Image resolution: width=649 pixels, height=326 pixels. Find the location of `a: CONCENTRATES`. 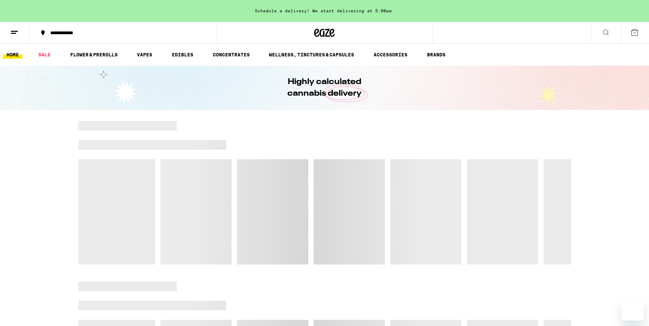

a: CONCENTRATES is located at coordinates (231, 55).